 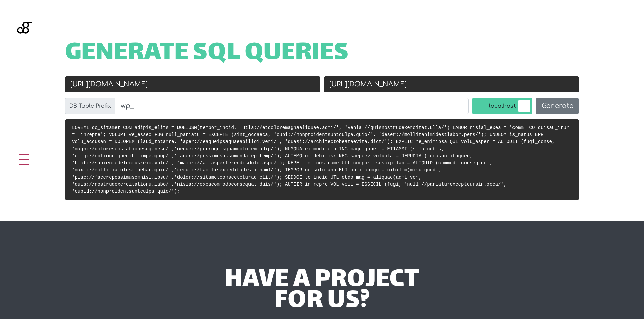 I want to click on button: Generate, so click(x=558, y=106).